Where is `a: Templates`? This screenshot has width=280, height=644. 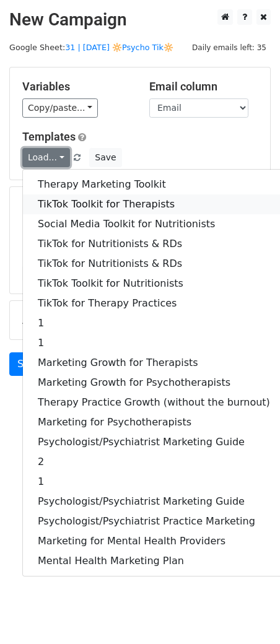
a: Templates is located at coordinates (49, 136).